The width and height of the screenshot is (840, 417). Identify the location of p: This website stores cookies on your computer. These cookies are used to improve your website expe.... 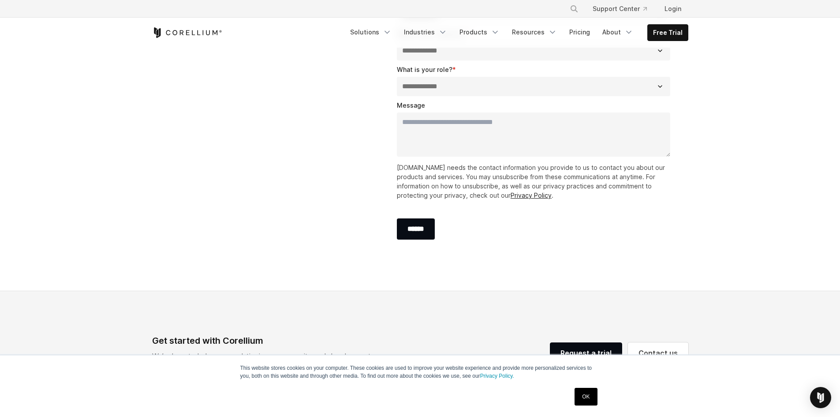
(420, 372).